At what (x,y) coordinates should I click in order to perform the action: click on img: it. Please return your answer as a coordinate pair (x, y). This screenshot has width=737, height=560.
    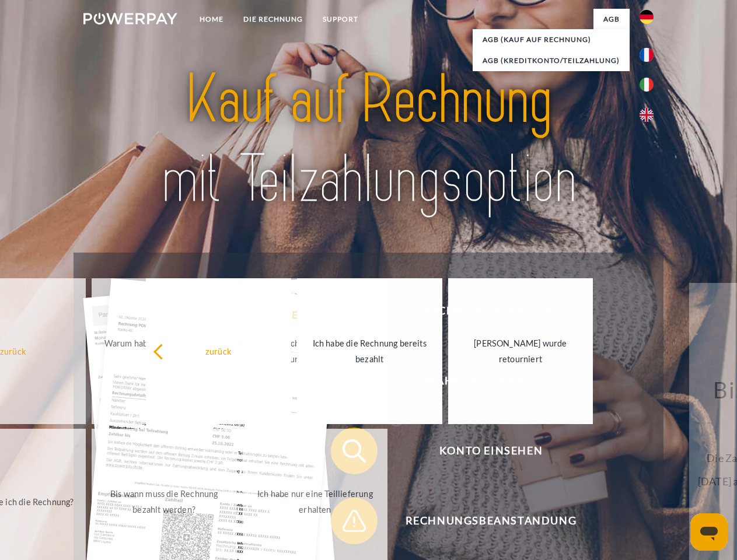
    Looking at the image, I should click on (646, 84).